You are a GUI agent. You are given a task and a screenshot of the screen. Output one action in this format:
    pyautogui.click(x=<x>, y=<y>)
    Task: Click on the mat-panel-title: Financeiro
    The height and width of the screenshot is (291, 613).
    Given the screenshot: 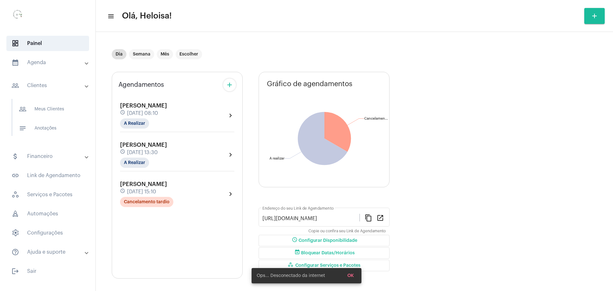 What is the action you would take?
    pyautogui.click(x=48, y=157)
    